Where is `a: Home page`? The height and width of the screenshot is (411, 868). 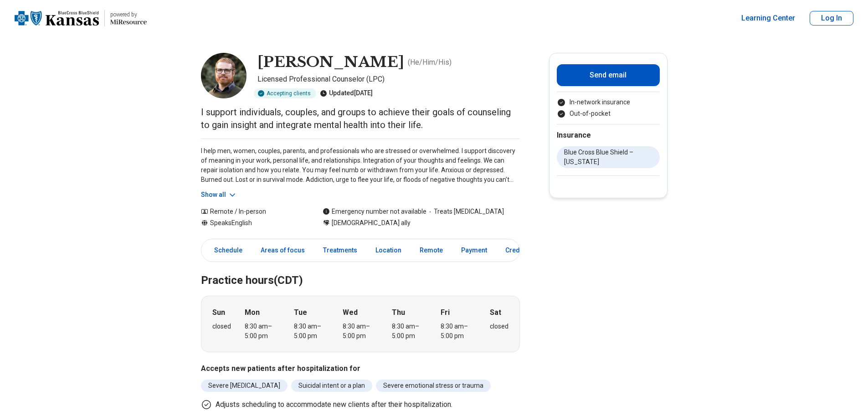
a: Home page is located at coordinates (81, 18).